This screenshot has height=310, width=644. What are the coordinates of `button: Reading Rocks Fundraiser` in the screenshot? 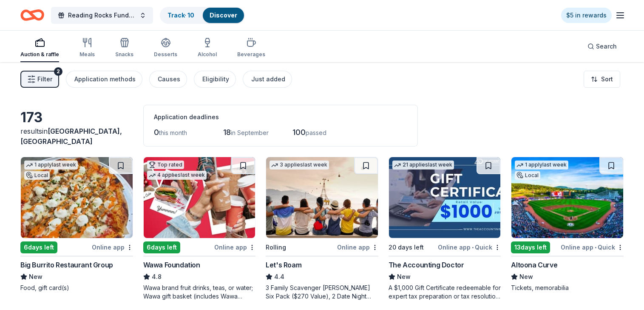 It's located at (102, 15).